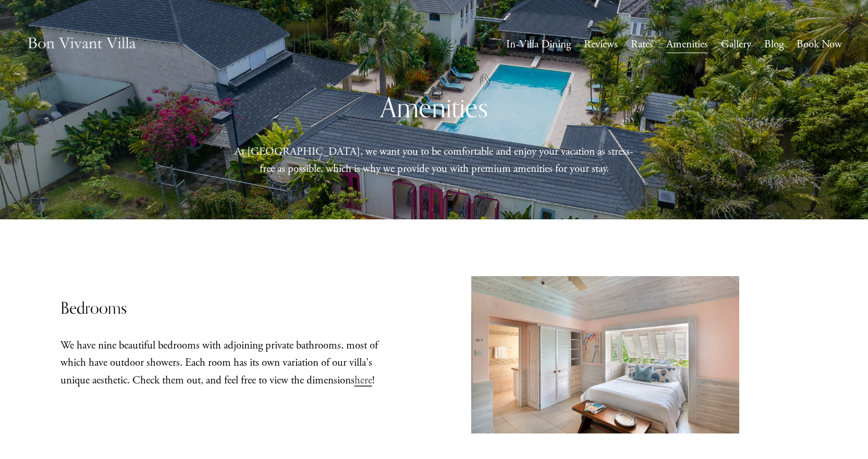 The image size is (868, 459). Describe the element at coordinates (434, 107) in the screenshot. I see `h2: Amenities` at that location.